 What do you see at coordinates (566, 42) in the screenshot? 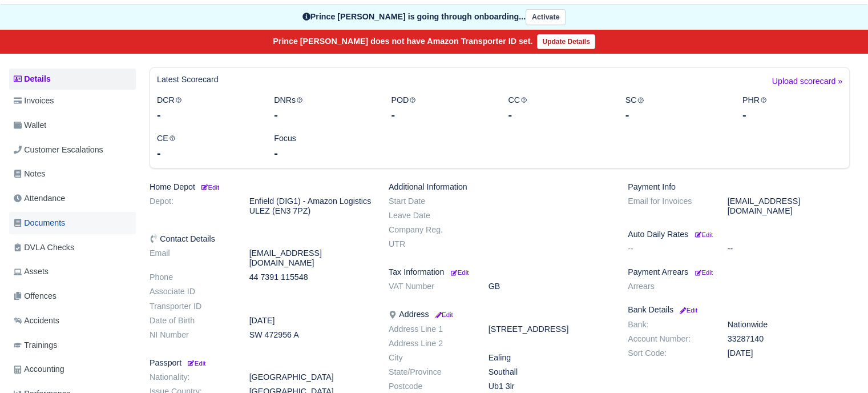
I see `a: Update Details` at bounding box center [566, 42].